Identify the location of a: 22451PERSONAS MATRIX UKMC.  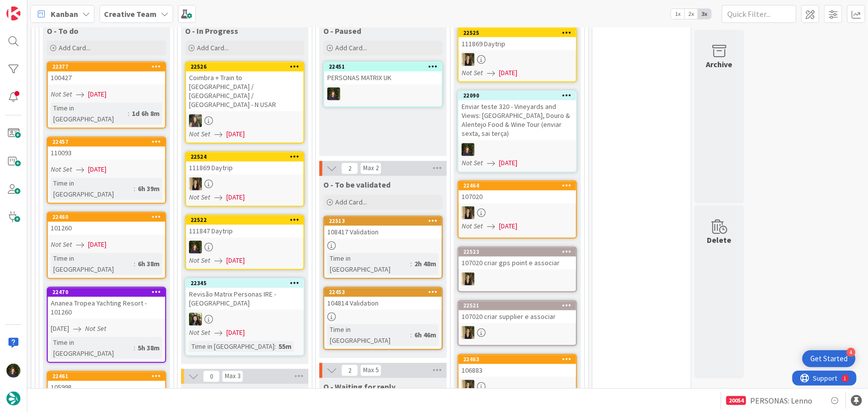
(383, 84).